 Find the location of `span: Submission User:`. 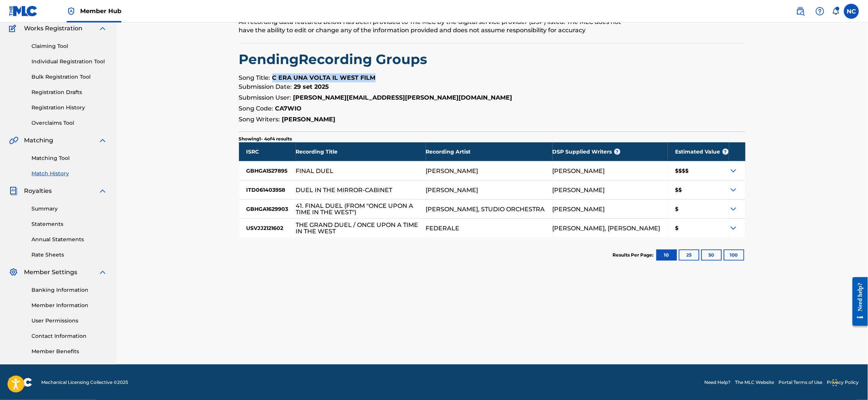

span: Submission User: is located at coordinates (265, 97).